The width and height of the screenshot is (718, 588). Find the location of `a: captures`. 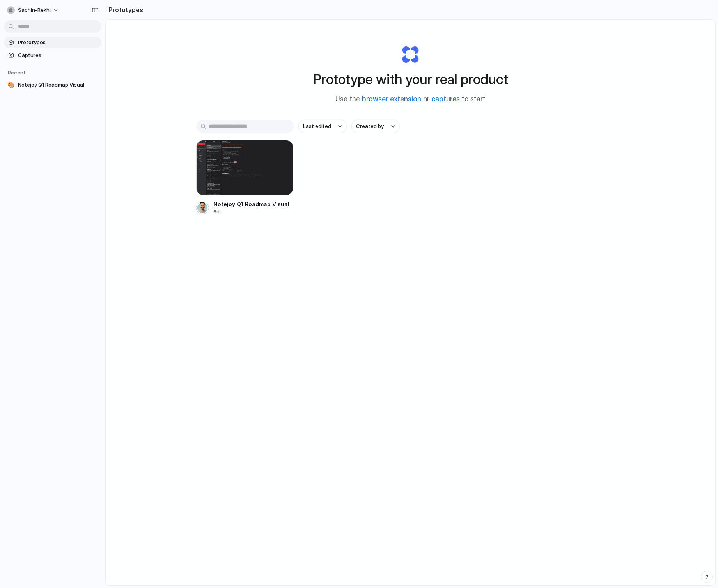

a: captures is located at coordinates (445, 100).